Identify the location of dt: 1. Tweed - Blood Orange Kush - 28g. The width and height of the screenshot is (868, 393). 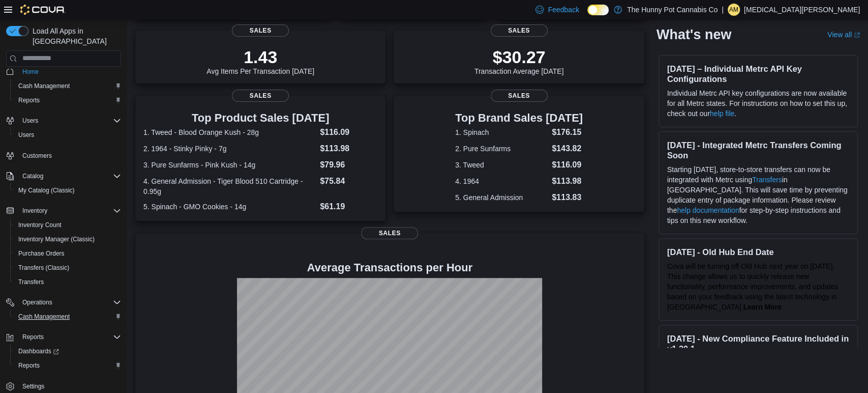
(229, 132).